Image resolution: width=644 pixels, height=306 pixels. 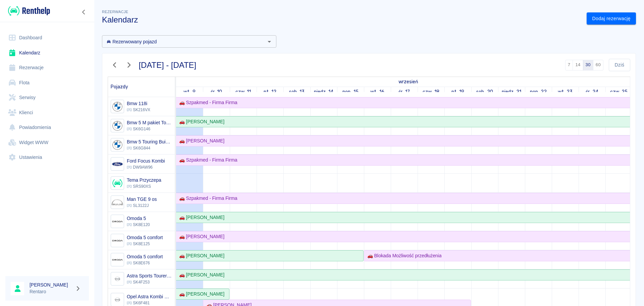 What do you see at coordinates (29, 11) in the screenshot?
I see `img: Renthelp logo` at bounding box center [29, 11].